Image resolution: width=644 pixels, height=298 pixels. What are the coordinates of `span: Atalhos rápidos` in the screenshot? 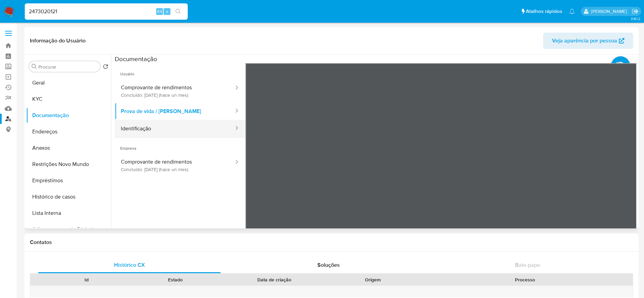 It's located at (544, 11).